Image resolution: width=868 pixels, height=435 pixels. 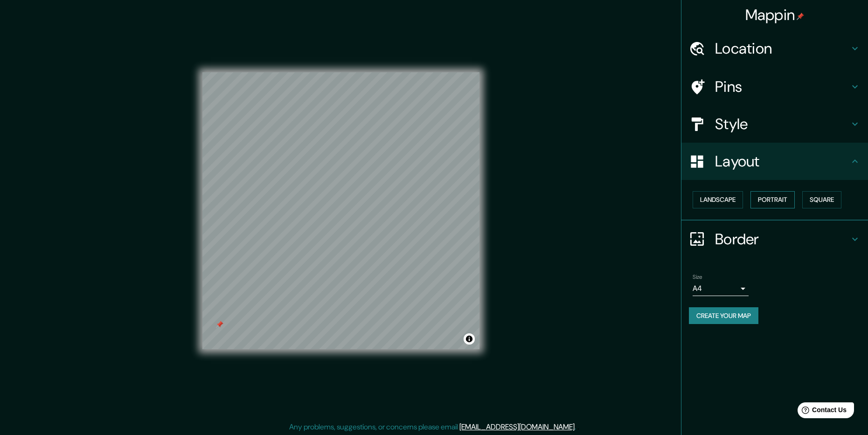 I want to click on h4: Mappin, so click(x=775, y=15).